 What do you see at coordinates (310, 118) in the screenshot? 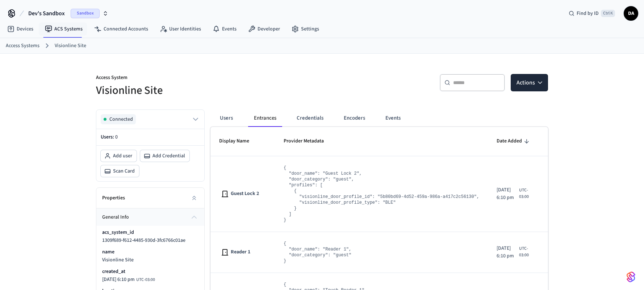
I see `button: Credentials` at bounding box center [310, 118].